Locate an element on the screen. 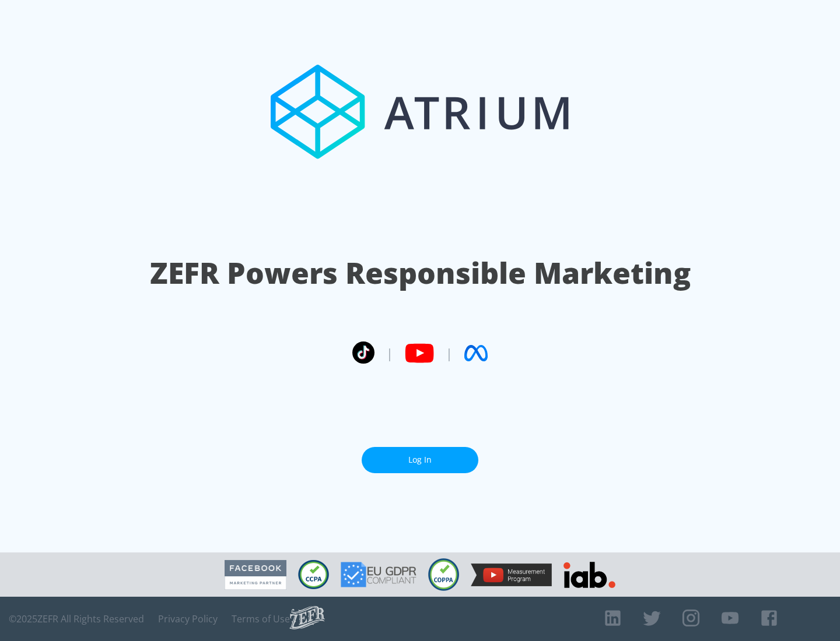 The image size is (840, 641). img: YouTube Measurement Program is located at coordinates (511, 575).